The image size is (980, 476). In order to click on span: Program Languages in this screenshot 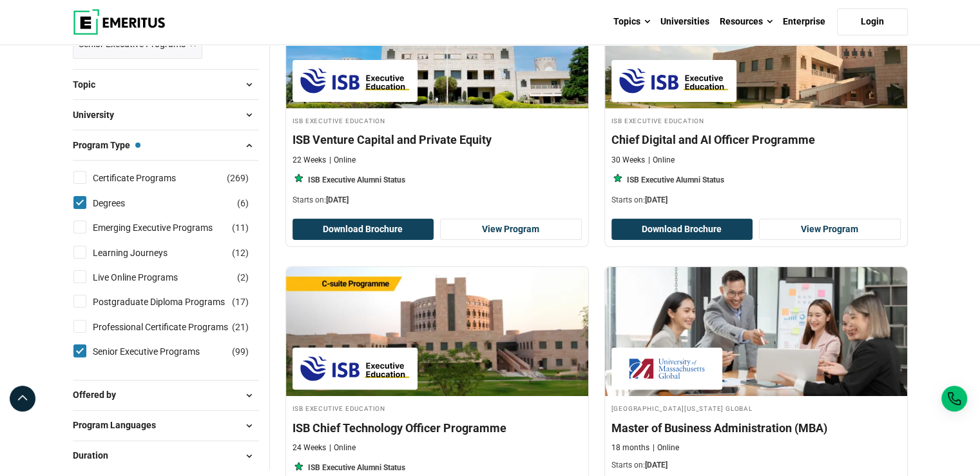, I will do `click(119, 425)`.